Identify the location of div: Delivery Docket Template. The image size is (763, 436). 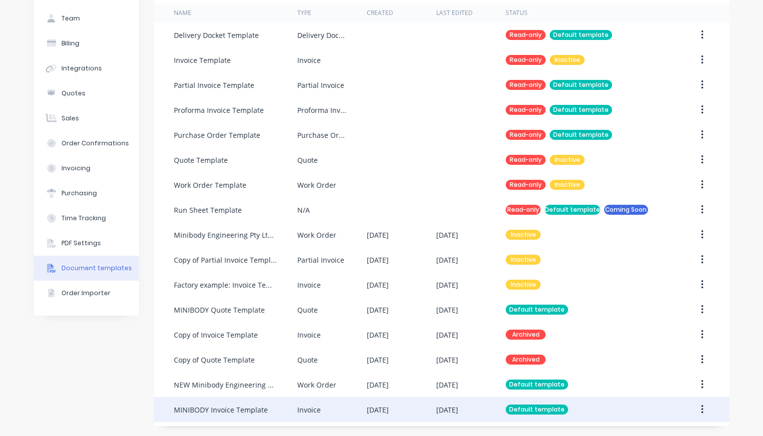
(216, 35).